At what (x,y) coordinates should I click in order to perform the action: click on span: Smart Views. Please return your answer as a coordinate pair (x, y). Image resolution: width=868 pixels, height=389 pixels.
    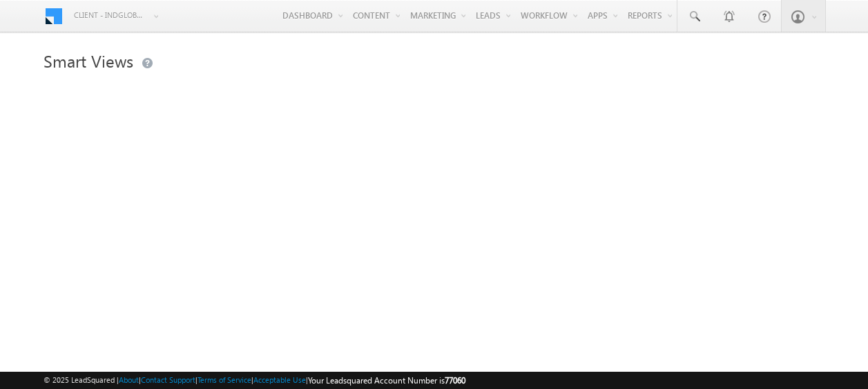
    Looking at the image, I should click on (88, 61).